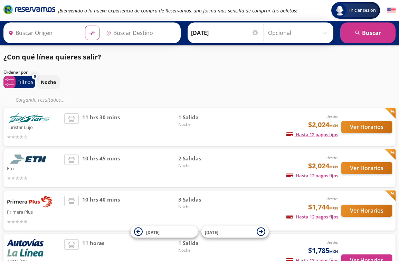 The height and width of the screenshot is (261, 399). Describe the element at coordinates (34, 211) in the screenshot. I see `p: Primera Plus` at that location.